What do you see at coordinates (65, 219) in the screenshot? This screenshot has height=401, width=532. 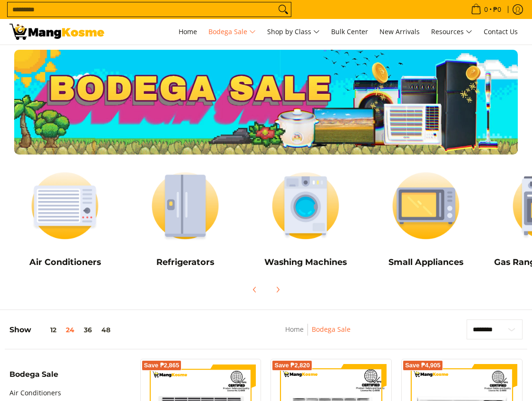 I see `a: Air Conditioners Air Conditioners` at bounding box center [65, 219].